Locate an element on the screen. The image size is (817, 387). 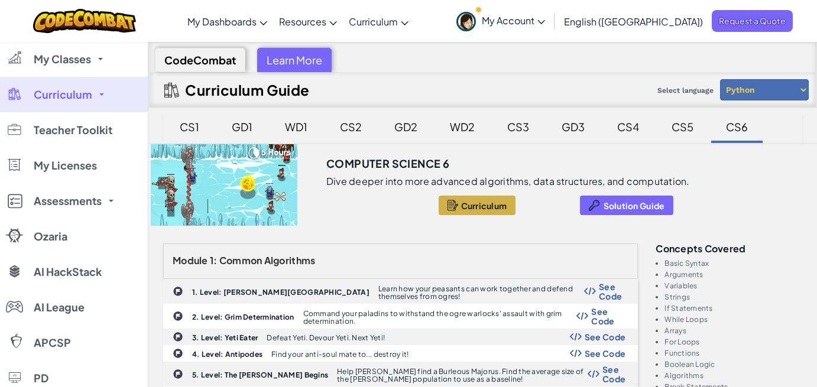
span: Module is located at coordinates (190, 260).